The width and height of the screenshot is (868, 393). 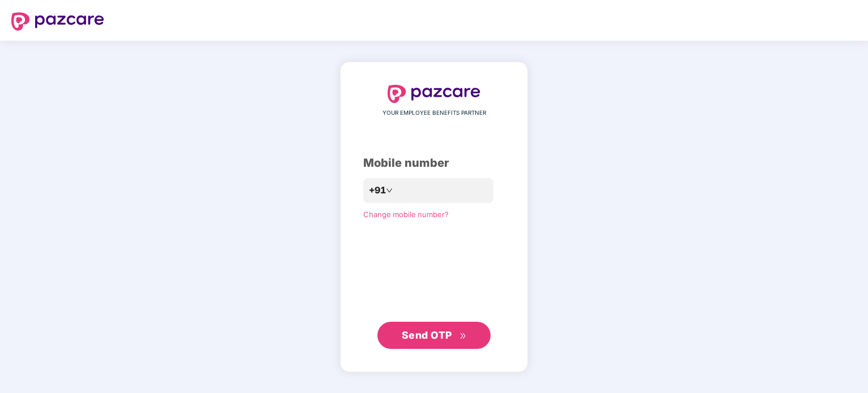 What do you see at coordinates (377, 190) in the screenshot?
I see `span: +91` at bounding box center [377, 190].